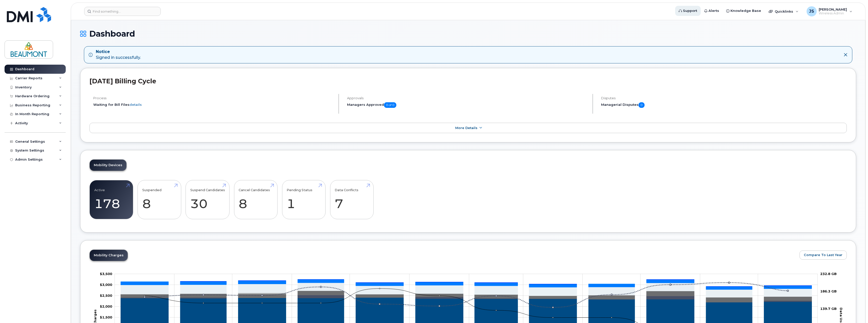 This screenshot has height=323, width=868. I want to click on a: Active 178, so click(111, 200).